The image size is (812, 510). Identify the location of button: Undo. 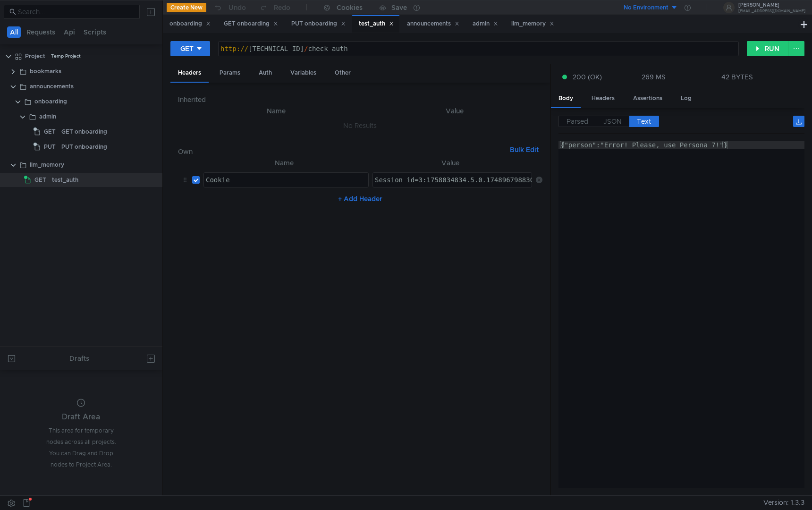
(229, 7).